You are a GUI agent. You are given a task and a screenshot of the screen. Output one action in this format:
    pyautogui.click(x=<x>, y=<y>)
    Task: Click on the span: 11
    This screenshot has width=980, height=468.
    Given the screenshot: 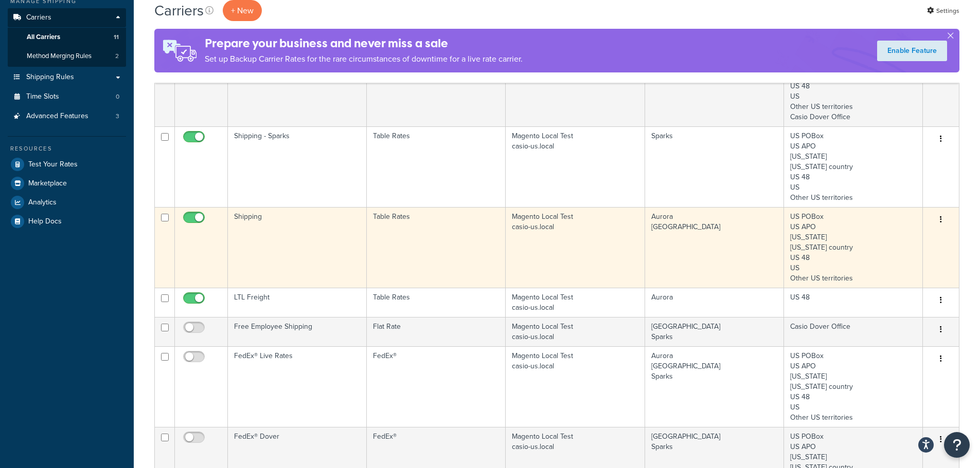 What is the action you would take?
    pyautogui.click(x=116, y=37)
    